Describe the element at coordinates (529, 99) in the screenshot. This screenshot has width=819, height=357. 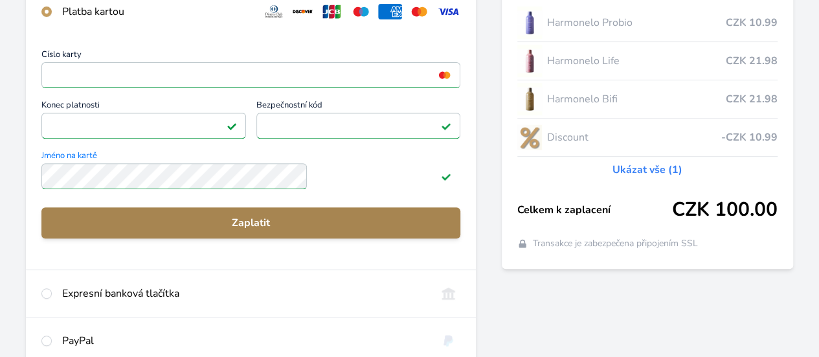
I see `img: CLEAN_BIFI_se_stinem_x-lo.jpg` at that location.